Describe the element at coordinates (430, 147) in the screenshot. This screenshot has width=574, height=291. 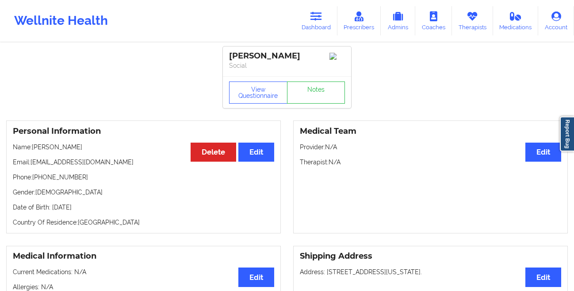
I see `p: Provider: N/A` at that location.